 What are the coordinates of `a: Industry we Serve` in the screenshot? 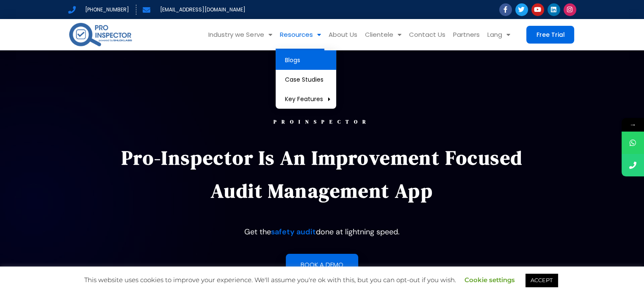 It's located at (240, 35).